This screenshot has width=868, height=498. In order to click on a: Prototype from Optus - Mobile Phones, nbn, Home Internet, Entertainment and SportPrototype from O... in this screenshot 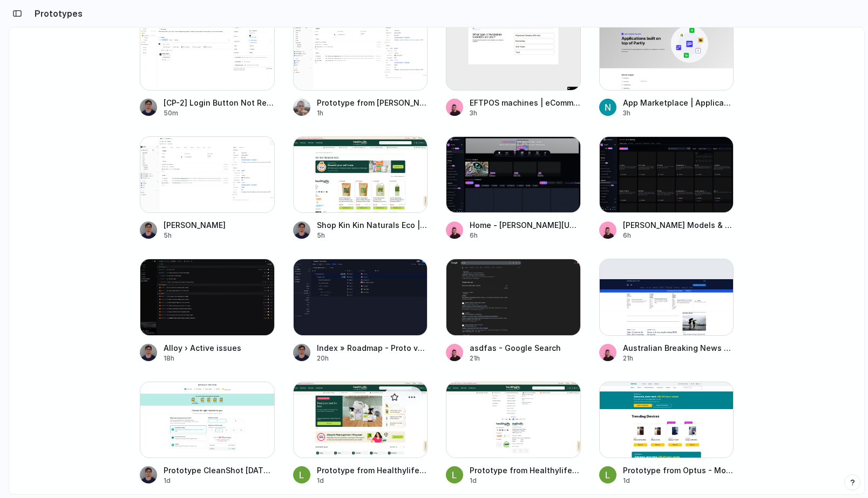, I will do `click(666, 433)`.